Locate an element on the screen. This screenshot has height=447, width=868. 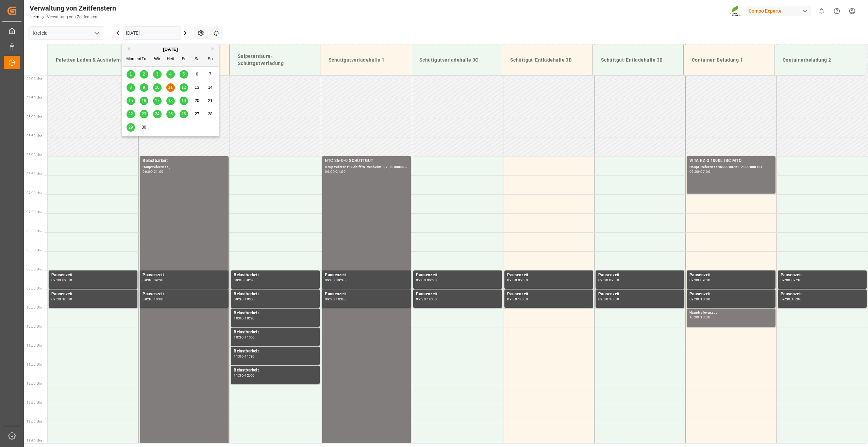
input: TT-MM-JJJJ is located at coordinates (152, 33).